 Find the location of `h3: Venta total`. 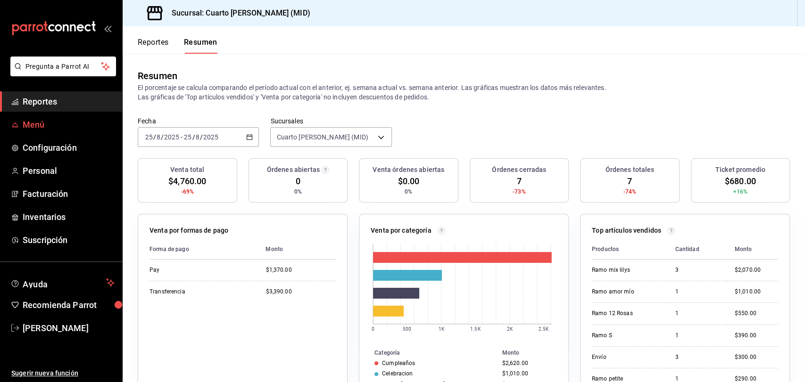

h3: Venta total is located at coordinates (187, 170).